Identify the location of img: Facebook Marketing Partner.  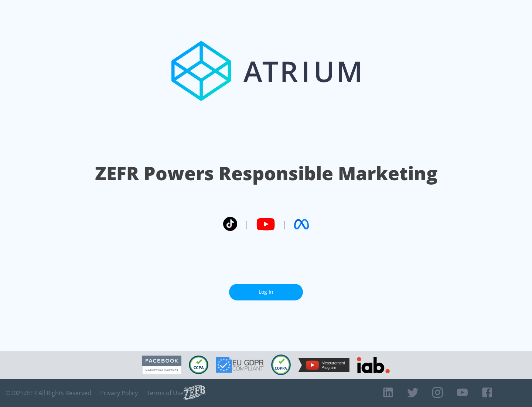
(162, 365).